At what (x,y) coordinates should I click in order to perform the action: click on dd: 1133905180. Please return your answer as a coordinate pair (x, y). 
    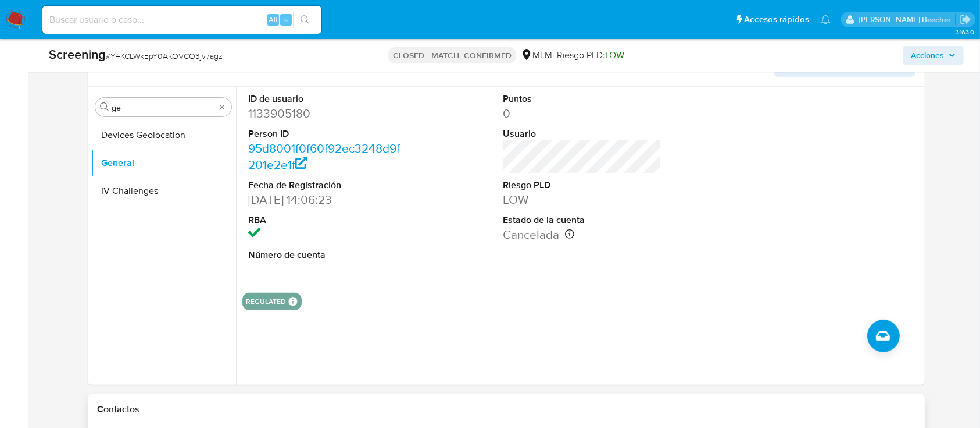
    Looking at the image, I should click on (327, 114).